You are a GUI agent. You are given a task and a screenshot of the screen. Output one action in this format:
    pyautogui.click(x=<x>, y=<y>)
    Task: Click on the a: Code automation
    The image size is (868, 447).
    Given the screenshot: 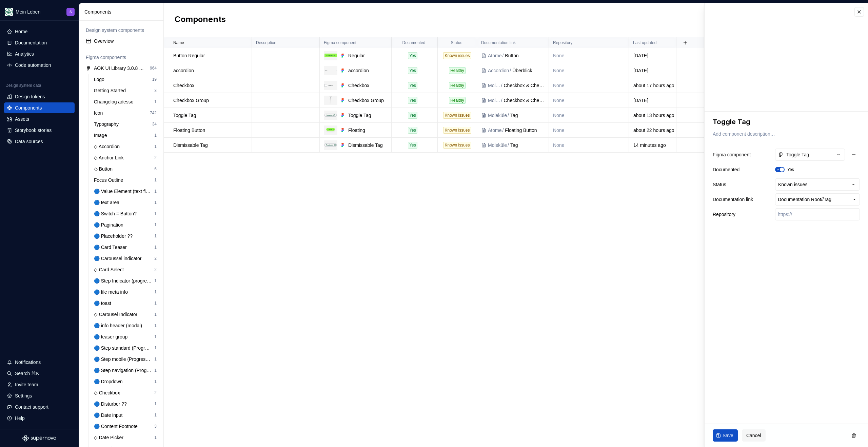 What is the action you would take?
    pyautogui.click(x=40, y=65)
    